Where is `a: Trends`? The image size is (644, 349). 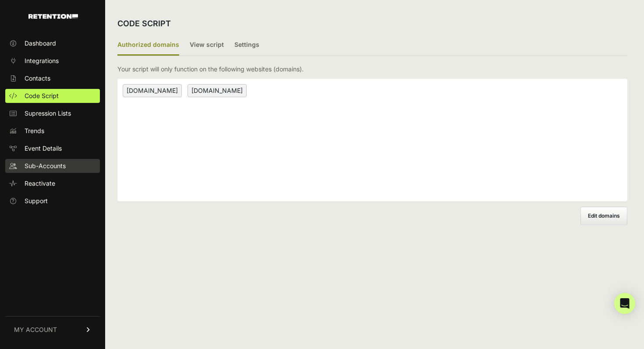 a: Trends is located at coordinates (53, 131).